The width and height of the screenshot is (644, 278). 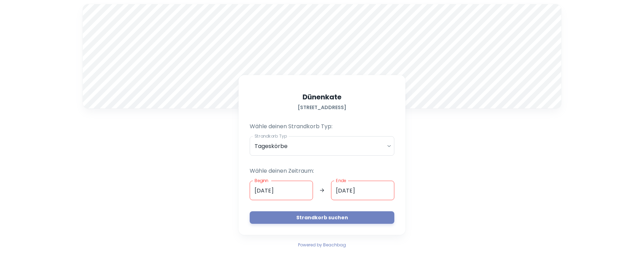 What do you see at coordinates (271, 136) in the screenshot?
I see `label: Strandkorb Typ` at bounding box center [271, 136].